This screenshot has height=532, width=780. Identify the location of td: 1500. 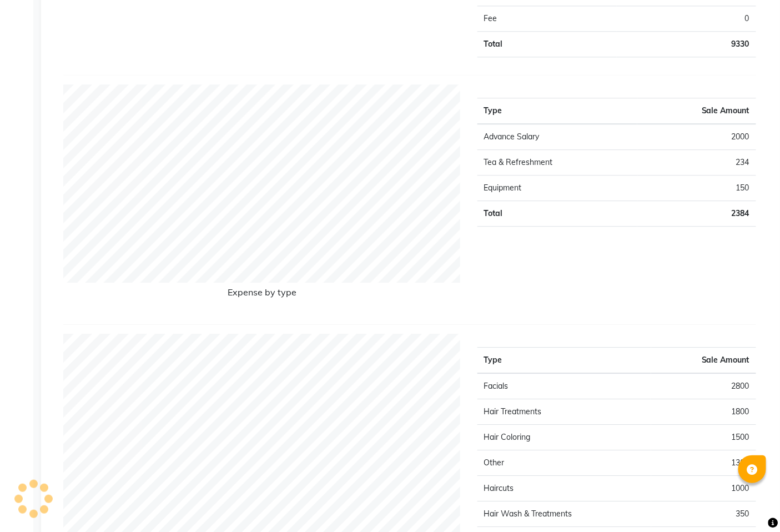
(704, 437).